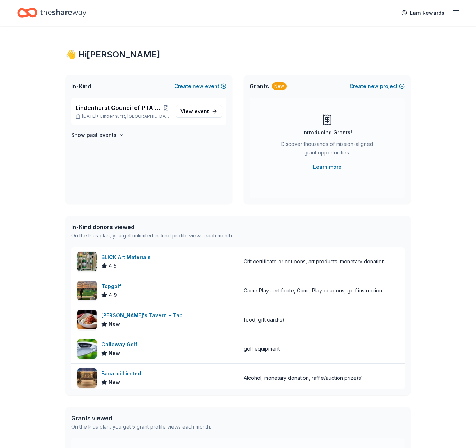 Image resolution: width=476 pixels, height=448 pixels. Describe the element at coordinates (87, 320) in the screenshot. I see `img: Image for Tommy's Tavern + Tap` at that location.